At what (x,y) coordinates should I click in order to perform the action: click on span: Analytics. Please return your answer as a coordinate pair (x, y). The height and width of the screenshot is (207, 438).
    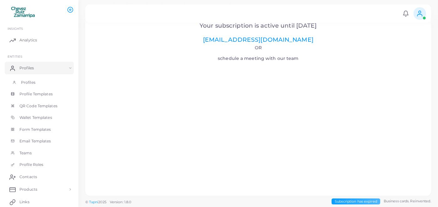
    Looking at the image, I should click on (28, 40).